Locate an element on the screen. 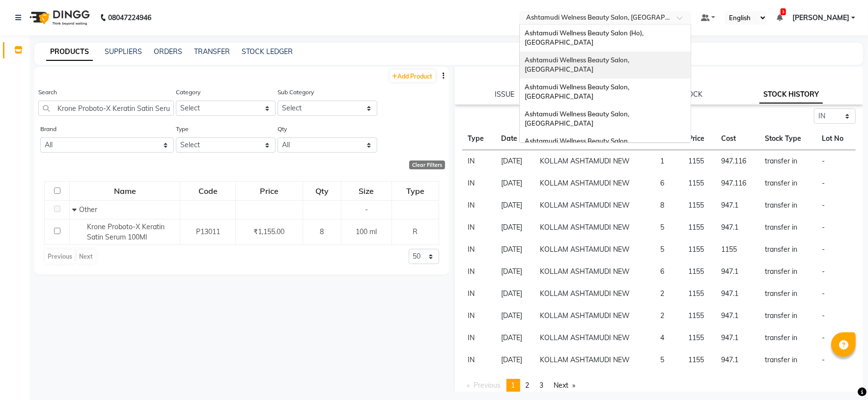 The height and width of the screenshot is (400, 868). span: 8 is located at coordinates (322, 232).